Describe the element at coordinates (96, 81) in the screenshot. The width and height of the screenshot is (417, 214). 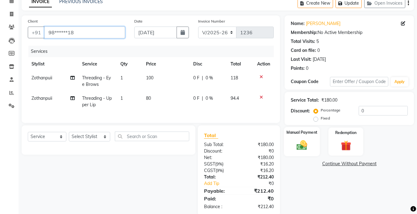
I see `span: Threading - Eye Brows` at that location.